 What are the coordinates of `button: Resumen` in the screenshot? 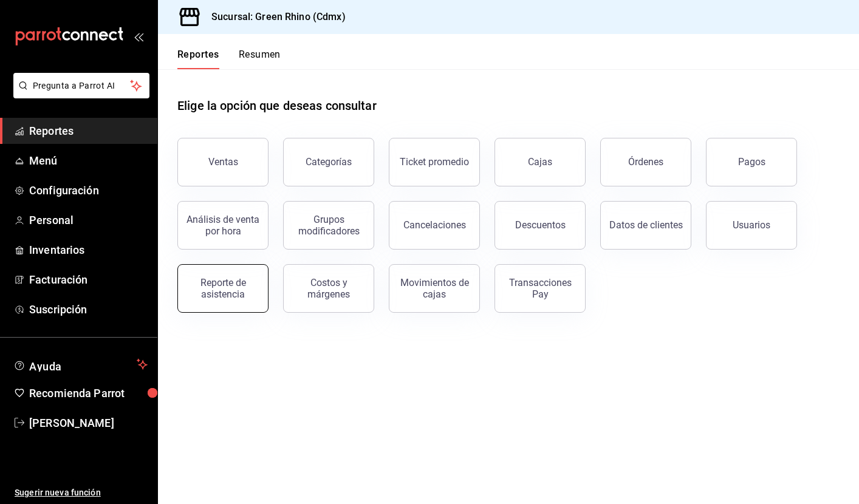 It's located at (259, 59).